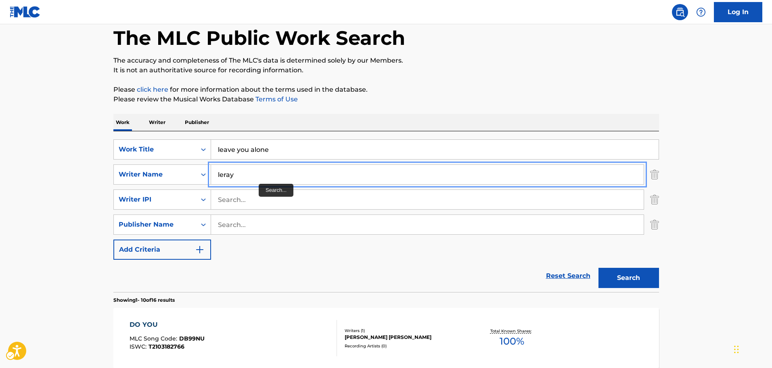  I want to click on span: ISWC :, so click(139, 346).